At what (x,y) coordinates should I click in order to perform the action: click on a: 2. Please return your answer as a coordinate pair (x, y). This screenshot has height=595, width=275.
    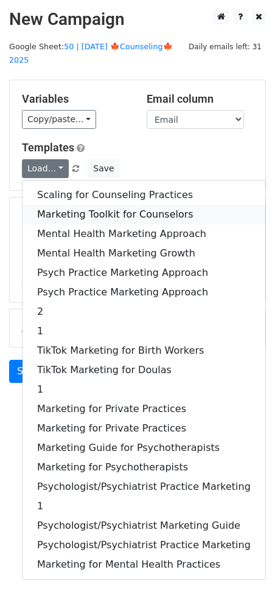
    Looking at the image, I should click on (143, 312).